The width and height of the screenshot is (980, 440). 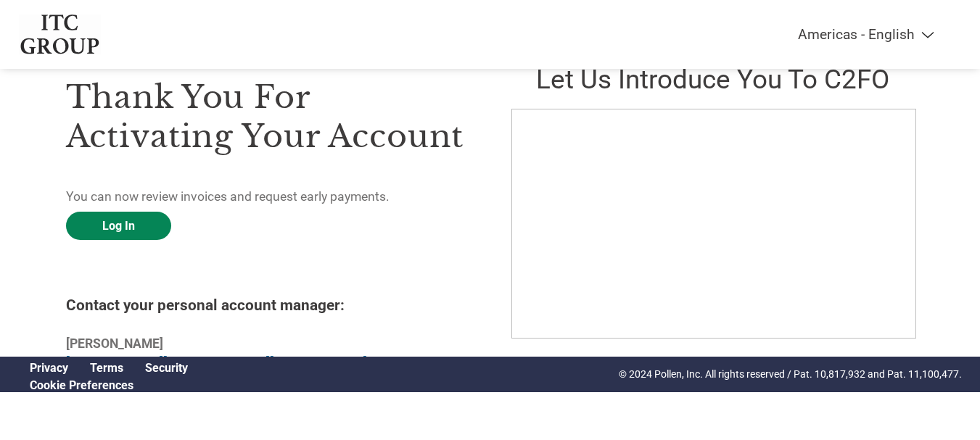 I want to click on a: Log In, so click(x=118, y=226).